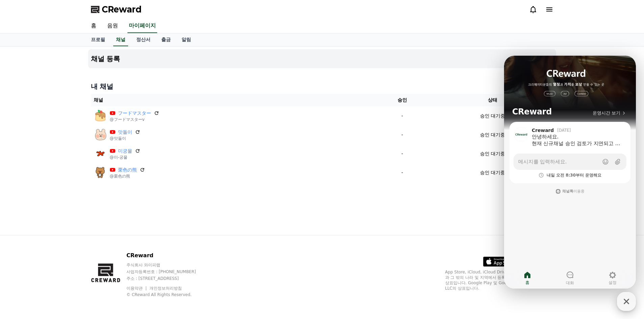 The image size is (644, 319). I want to click on a: 채널톡이용중, so click(66, 136).